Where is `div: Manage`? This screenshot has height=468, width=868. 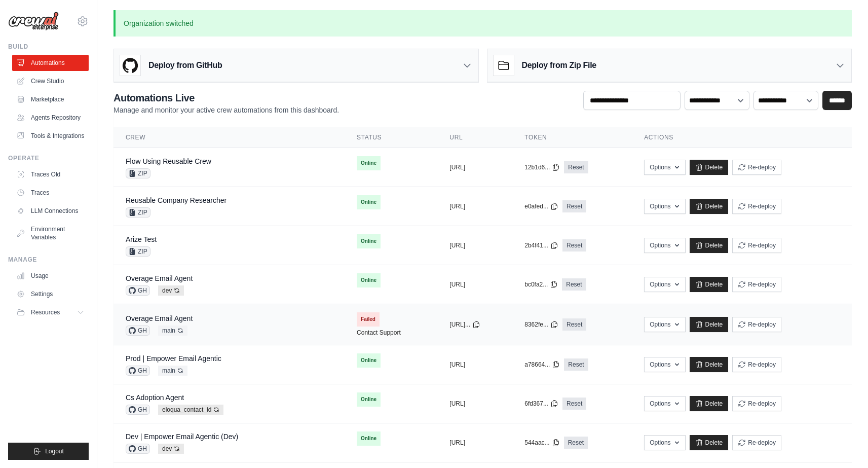
div: Manage is located at coordinates (48, 259).